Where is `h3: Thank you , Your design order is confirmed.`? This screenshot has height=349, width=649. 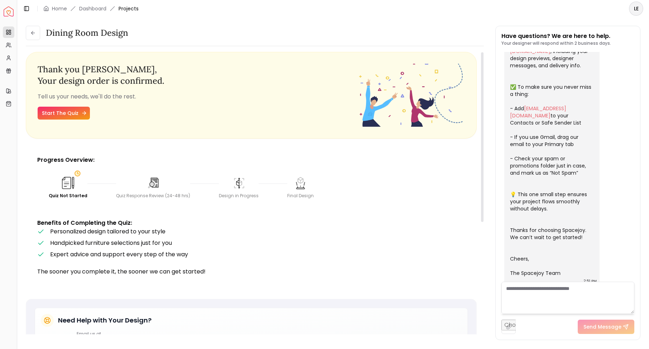 h3: Thank you , Your design order is confirmed. is located at coordinates (198, 75).